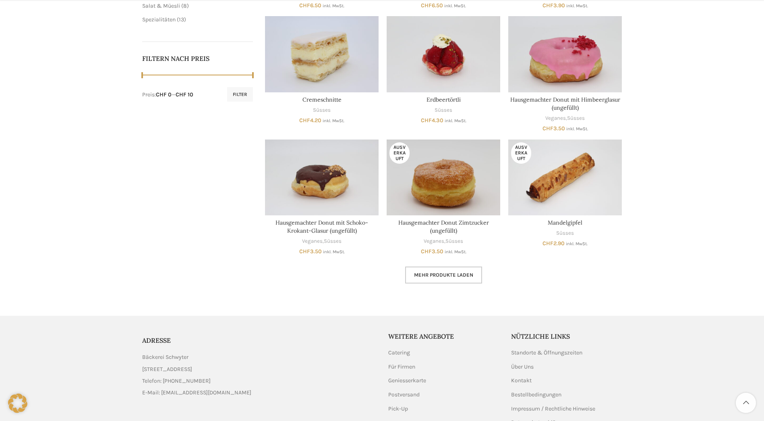 This screenshot has height=421, width=764. Describe the element at coordinates (240, 94) in the screenshot. I see `button: Filter` at that location.